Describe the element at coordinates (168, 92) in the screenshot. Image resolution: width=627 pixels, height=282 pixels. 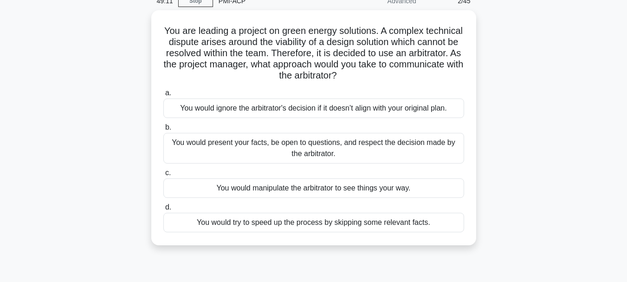
I see `span: a.` at that location.